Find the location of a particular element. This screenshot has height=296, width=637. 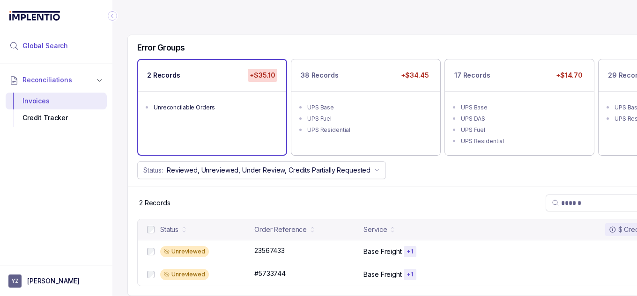

div: Reconciliations is located at coordinates (56, 110).